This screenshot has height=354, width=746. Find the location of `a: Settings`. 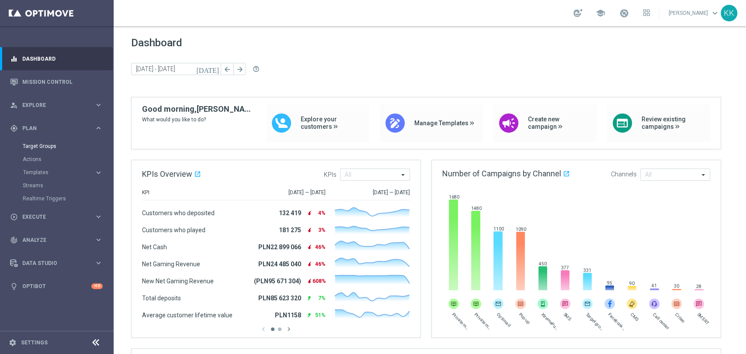

a: Settings is located at coordinates (34, 343).